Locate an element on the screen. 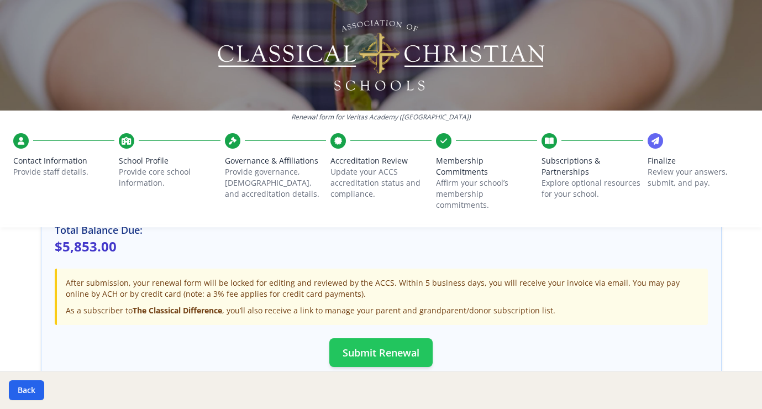 The width and height of the screenshot is (762, 409). p: After submission, your renewal form will be locked for editing and reviewed by the ACCS. Within 5... is located at coordinates (382, 288).